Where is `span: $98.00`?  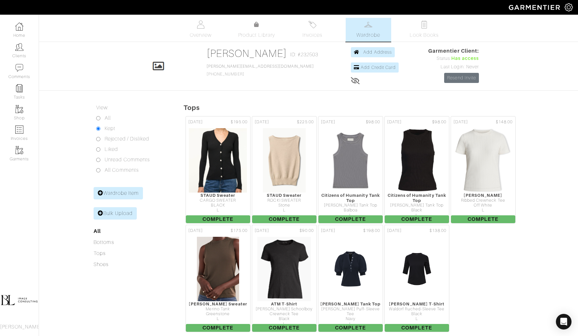 span: $98.00 is located at coordinates (439, 122).